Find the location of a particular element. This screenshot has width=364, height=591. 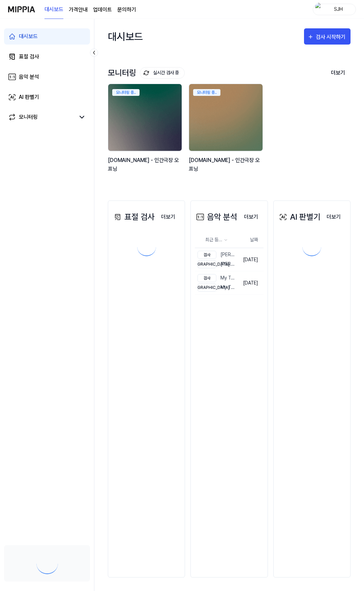

a: 모니터링 is located at coordinates (41, 117).